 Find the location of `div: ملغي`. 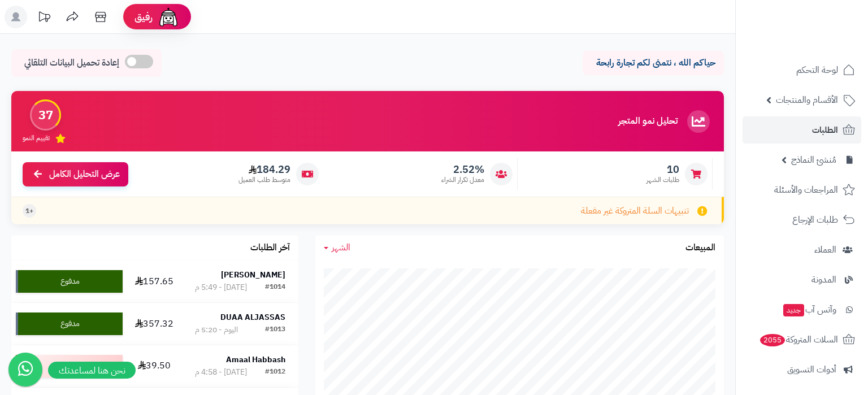

div: ملغي is located at coordinates (69, 366).